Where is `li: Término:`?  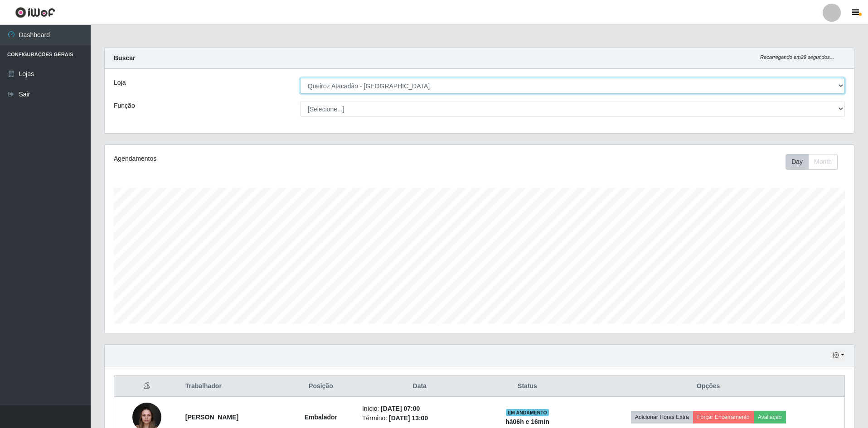
li: Término: is located at coordinates (420, 418).